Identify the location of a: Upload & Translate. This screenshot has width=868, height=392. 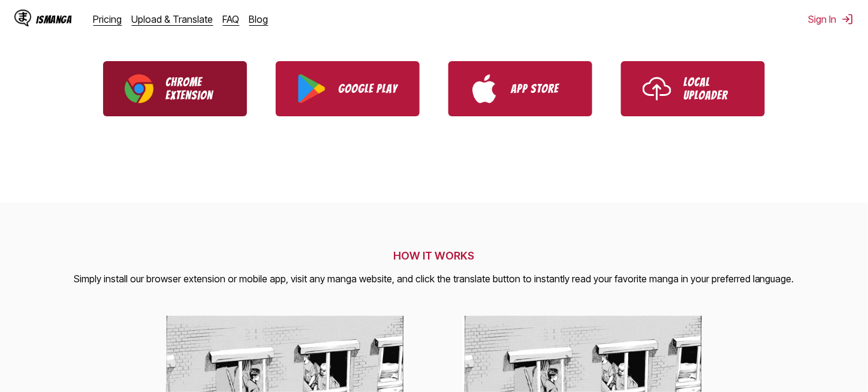
(173, 19).